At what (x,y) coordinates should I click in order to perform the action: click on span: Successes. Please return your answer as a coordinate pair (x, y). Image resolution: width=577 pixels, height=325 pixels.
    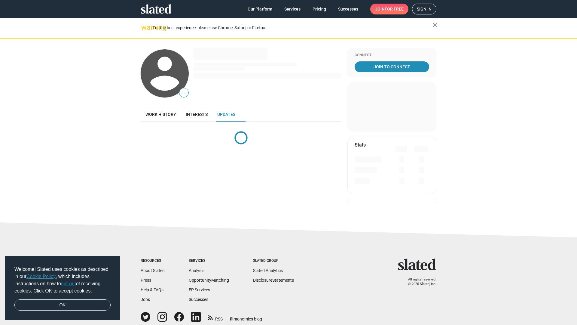
    Looking at the image, I should click on (348, 9).